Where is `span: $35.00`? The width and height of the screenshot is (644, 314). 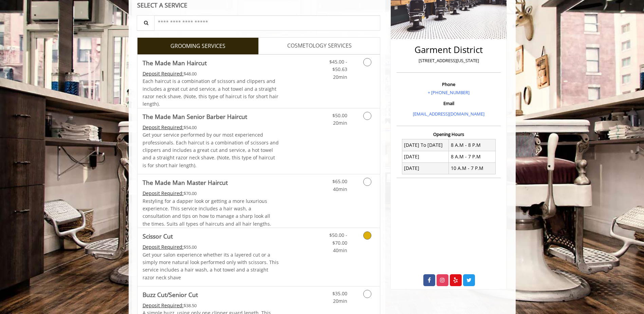
span: $35.00 is located at coordinates (340, 293).